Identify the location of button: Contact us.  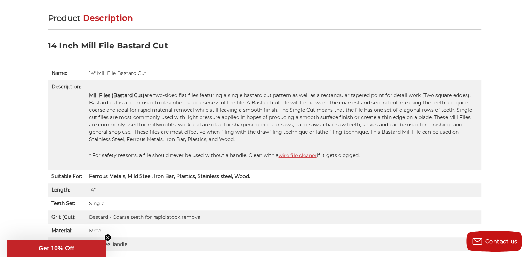
(494, 241).